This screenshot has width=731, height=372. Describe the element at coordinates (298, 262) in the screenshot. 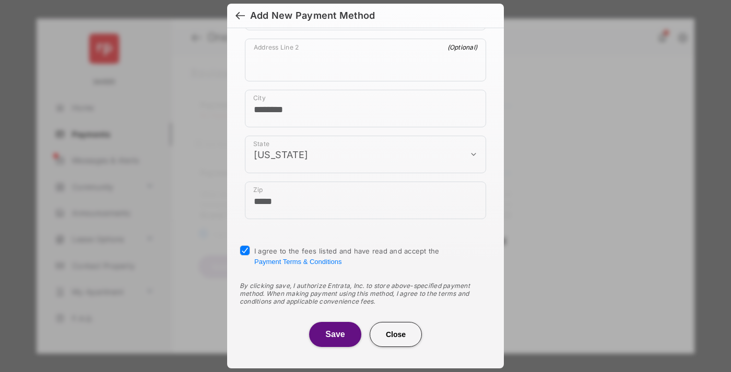

I see `button: I agree to the fees listed and have read and accept the` at that location.